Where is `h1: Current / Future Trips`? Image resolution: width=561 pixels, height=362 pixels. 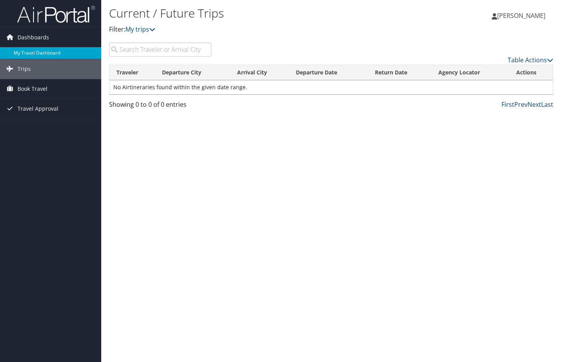 h1: Current / Future Trips is located at coordinates (257, 13).